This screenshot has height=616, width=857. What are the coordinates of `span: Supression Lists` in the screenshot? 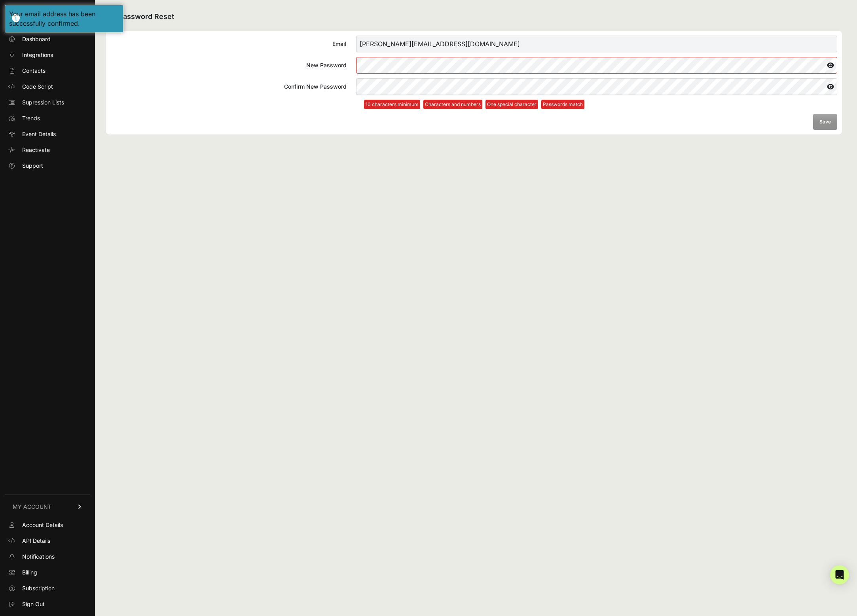 It's located at (43, 102).